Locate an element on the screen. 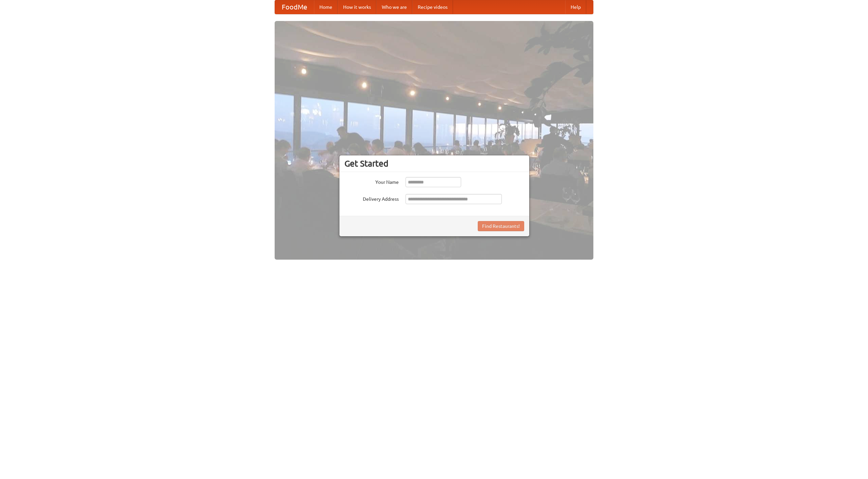  a: How it works is located at coordinates (357, 7).